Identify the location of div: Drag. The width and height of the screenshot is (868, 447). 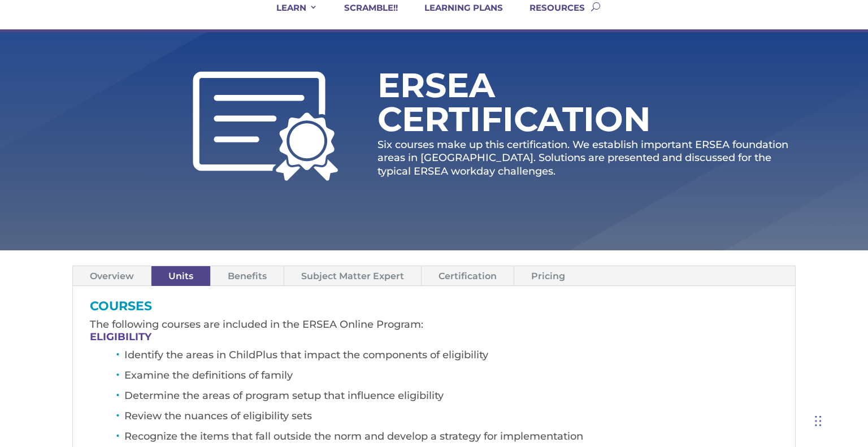
(818, 420).